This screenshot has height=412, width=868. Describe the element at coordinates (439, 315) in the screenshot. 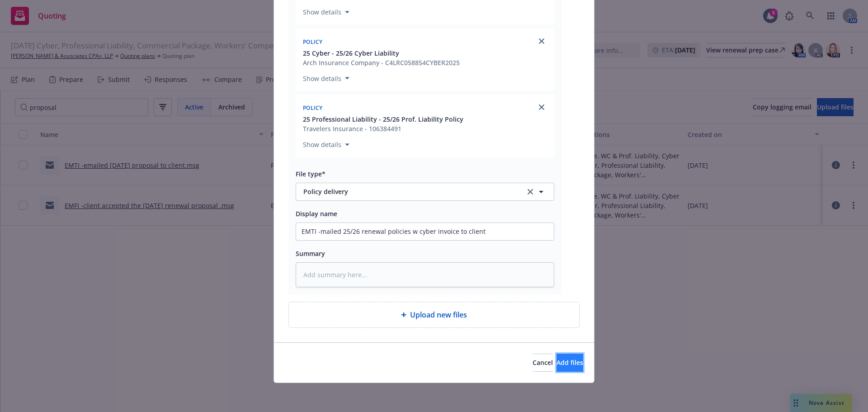

I see `span: Upload new files` at that location.